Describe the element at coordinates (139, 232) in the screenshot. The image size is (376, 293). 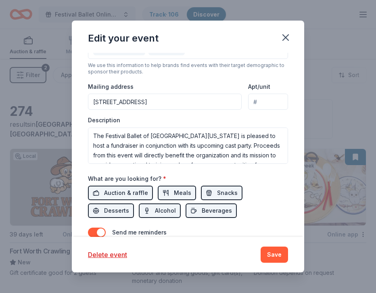
I see `label: Send me reminders` at that location.